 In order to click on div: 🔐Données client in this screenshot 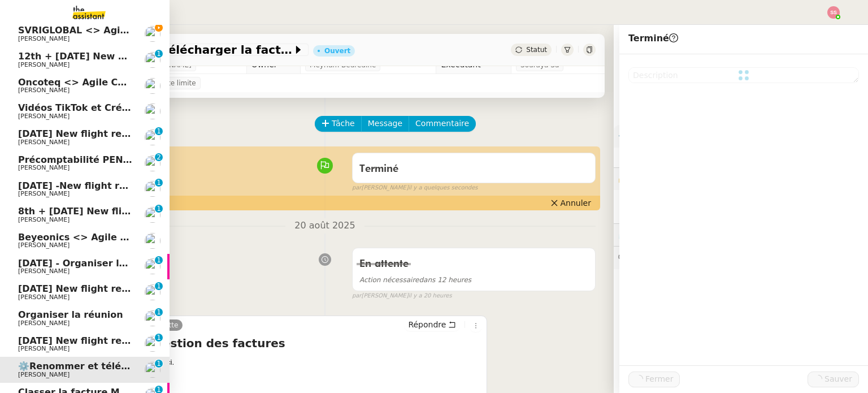, I will do `click(741, 179)`.